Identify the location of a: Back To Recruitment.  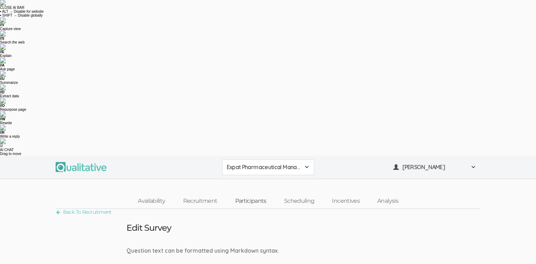
(84, 212).